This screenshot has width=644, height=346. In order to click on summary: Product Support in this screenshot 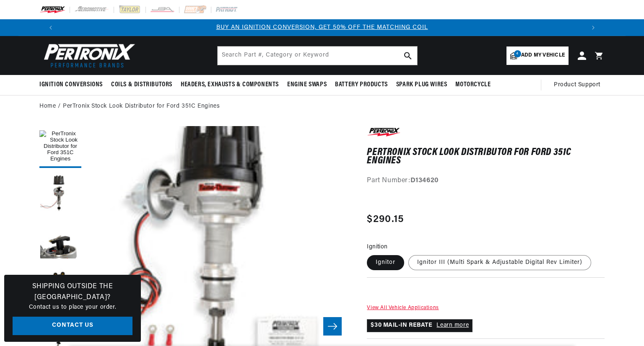, I will do `click(579, 85)`.